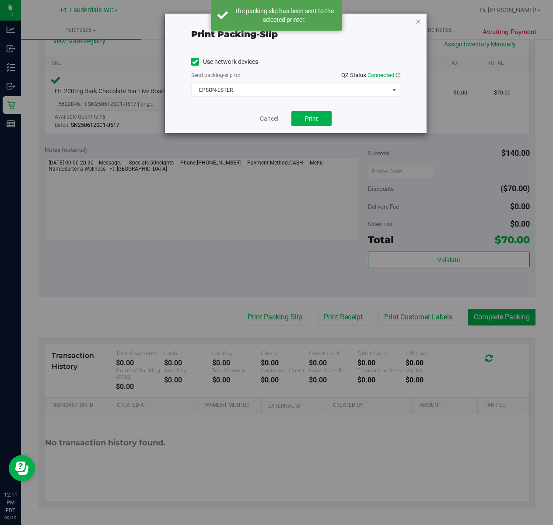 The width and height of the screenshot is (553, 525). What do you see at coordinates (312, 119) in the screenshot?
I see `span: Print` at bounding box center [312, 119].